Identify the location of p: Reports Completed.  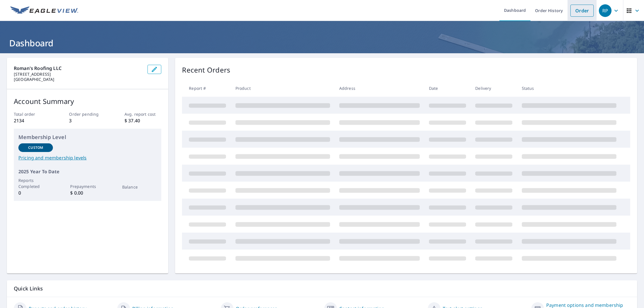
(36, 183).